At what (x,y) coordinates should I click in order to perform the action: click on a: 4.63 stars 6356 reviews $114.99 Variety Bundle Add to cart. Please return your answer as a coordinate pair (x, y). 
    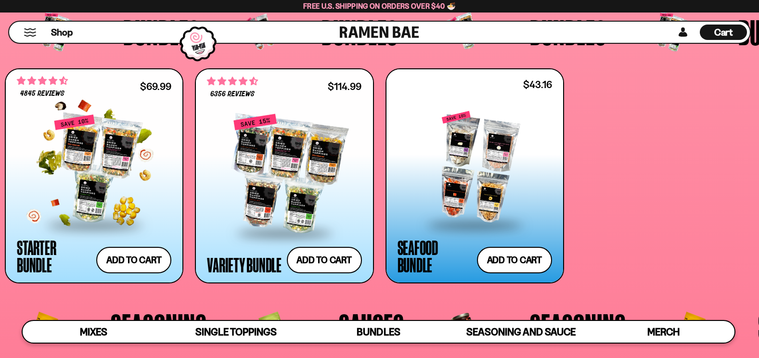
    Looking at the image, I should click on (284, 176).